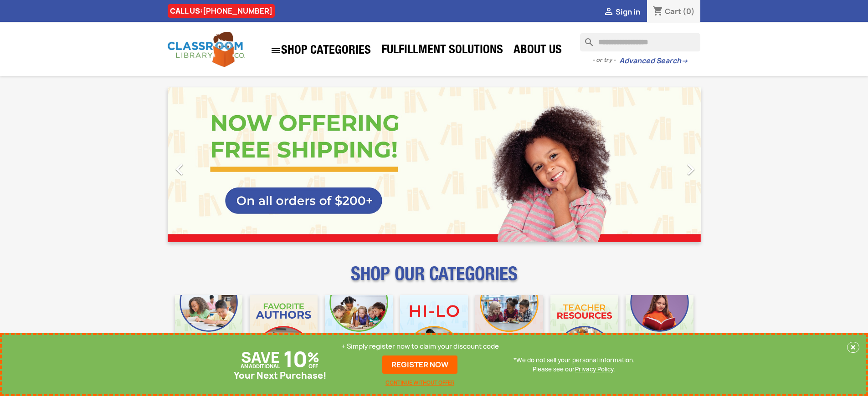  What do you see at coordinates (433, 328) in the screenshot?
I see `img: CLC_HiLo_Mobile.jpg` at bounding box center [433, 328].